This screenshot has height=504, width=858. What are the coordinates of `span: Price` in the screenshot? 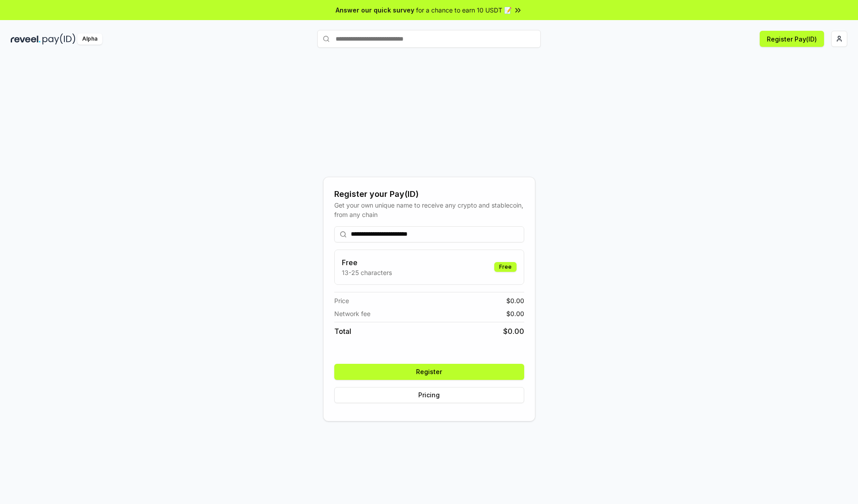 It's located at (341, 300).